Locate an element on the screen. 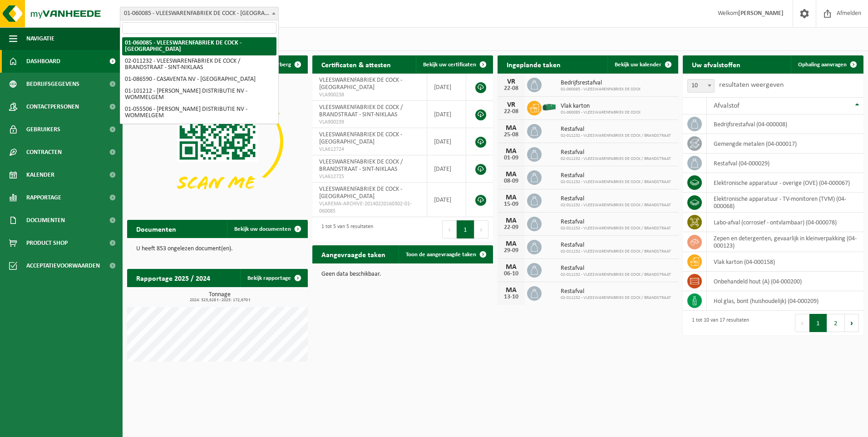 This screenshot has width=868, height=437. td: labo-afval (corrosief - ontvlambaar) (04-000078) is located at coordinates (785, 222).